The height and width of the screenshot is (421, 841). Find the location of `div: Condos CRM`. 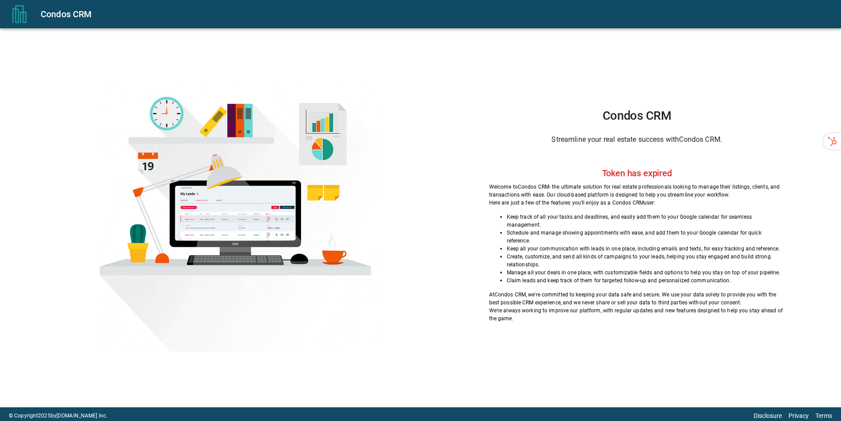

div: Condos CRM is located at coordinates (435, 14).